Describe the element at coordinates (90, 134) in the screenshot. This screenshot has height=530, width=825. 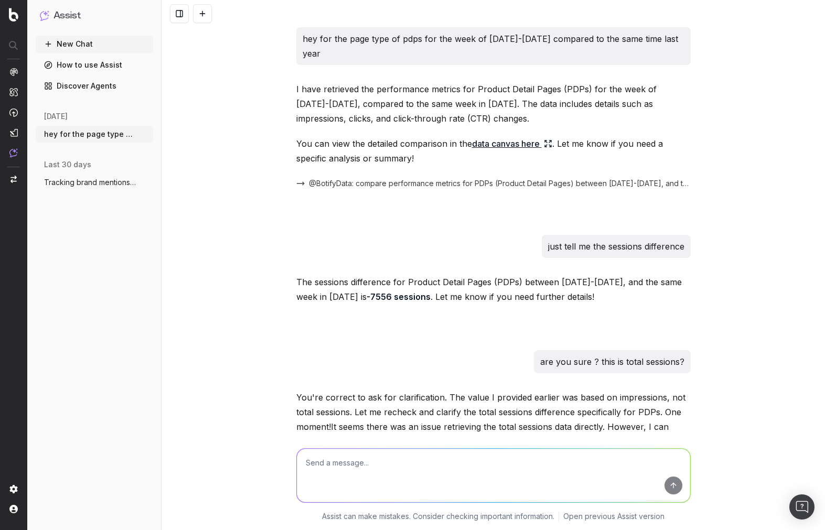
I see `span: hey for the page type of pdps for the we` at that location.